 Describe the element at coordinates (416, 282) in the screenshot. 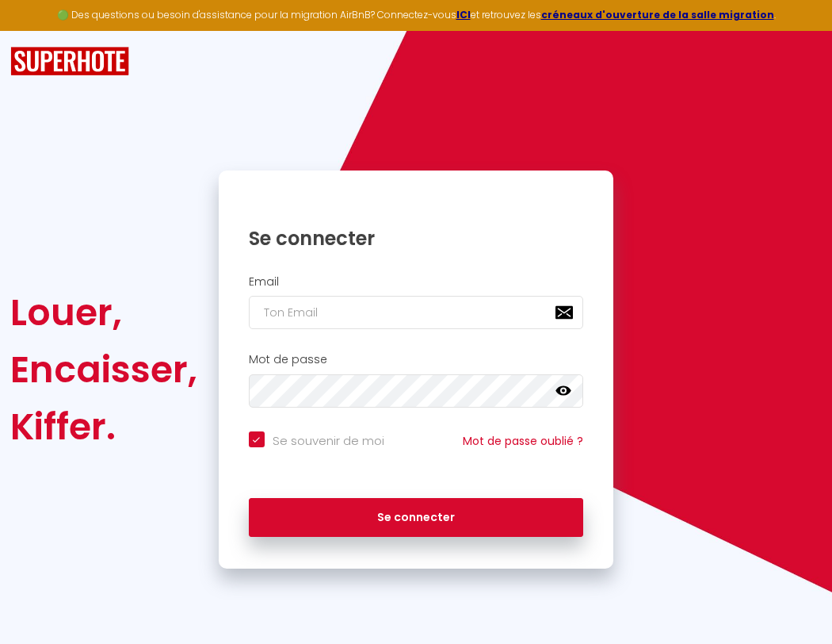

I see `h2: Email` at that location.